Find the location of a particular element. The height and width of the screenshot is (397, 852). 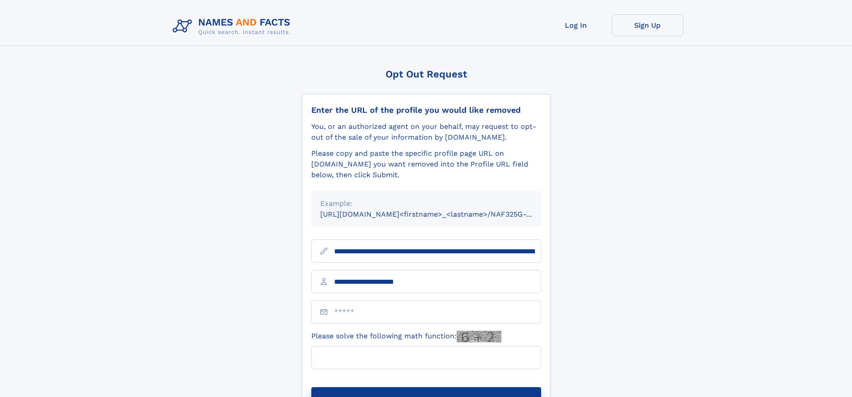

label: Please solve the following math function: is located at coordinates (406, 336).